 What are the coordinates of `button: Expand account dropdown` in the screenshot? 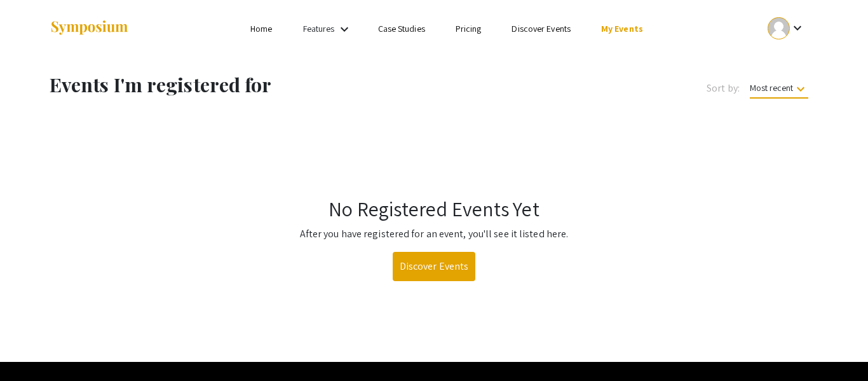 It's located at (786, 28).